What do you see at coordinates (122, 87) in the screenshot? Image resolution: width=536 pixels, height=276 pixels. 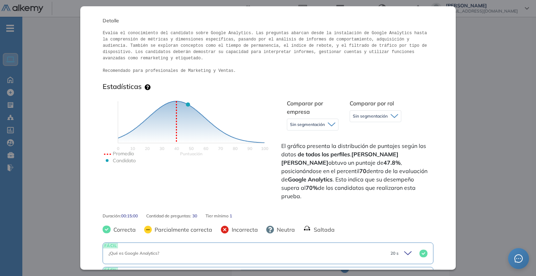 I see `h3: Estadísticas` at bounding box center [122, 87].